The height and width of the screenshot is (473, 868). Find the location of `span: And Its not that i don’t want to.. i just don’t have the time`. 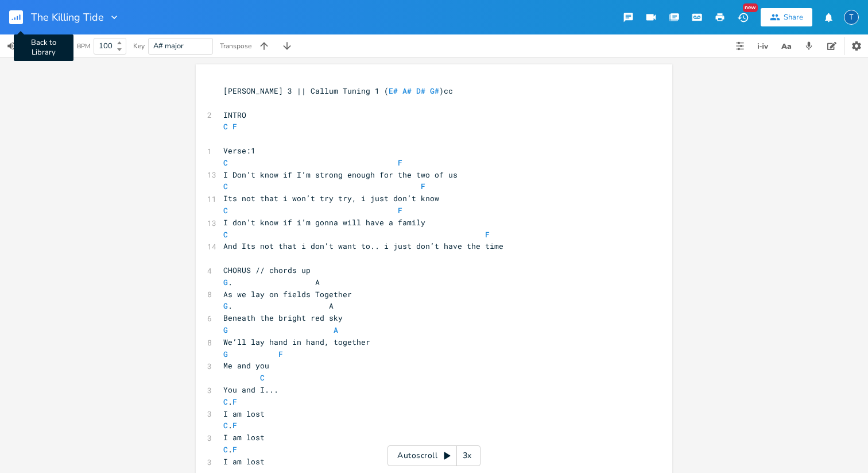

span: And Its not that i don’t want to.. i just don’t have the time is located at coordinates (364, 246).